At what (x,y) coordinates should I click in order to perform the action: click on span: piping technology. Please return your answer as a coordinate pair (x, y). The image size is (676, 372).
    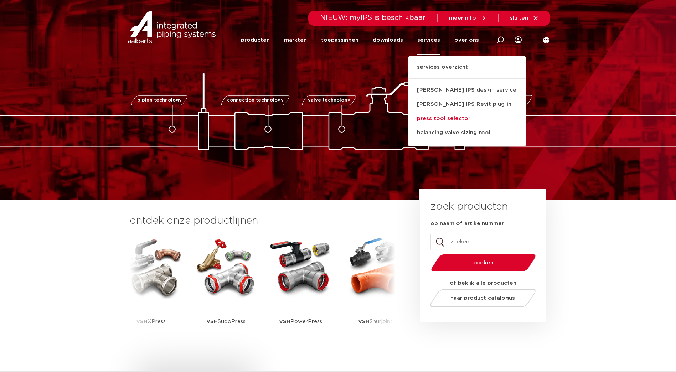
    Looking at the image, I should click on (159, 100).